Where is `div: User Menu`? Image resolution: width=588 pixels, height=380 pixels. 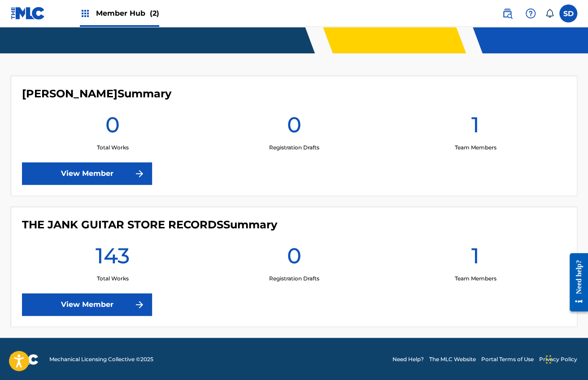
div: User Menu is located at coordinates (568, 13).